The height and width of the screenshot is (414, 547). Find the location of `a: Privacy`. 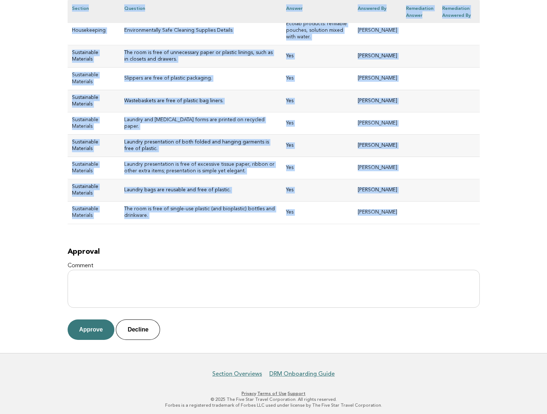

a: Privacy is located at coordinates (249, 394).